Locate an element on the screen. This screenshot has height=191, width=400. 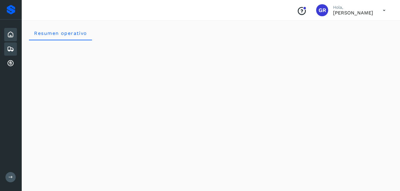
div: Embarques is located at coordinates (11, 49).